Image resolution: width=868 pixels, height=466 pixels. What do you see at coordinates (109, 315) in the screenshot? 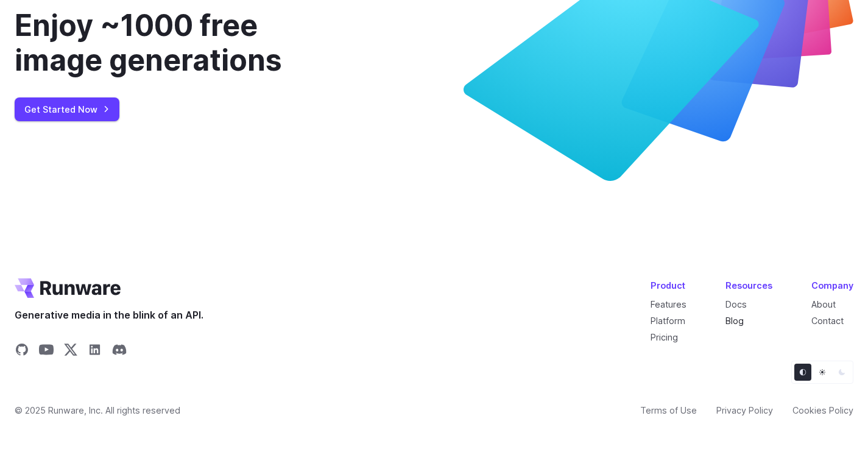
I see `span: Generative media in the blink of an API.` at bounding box center [109, 315].